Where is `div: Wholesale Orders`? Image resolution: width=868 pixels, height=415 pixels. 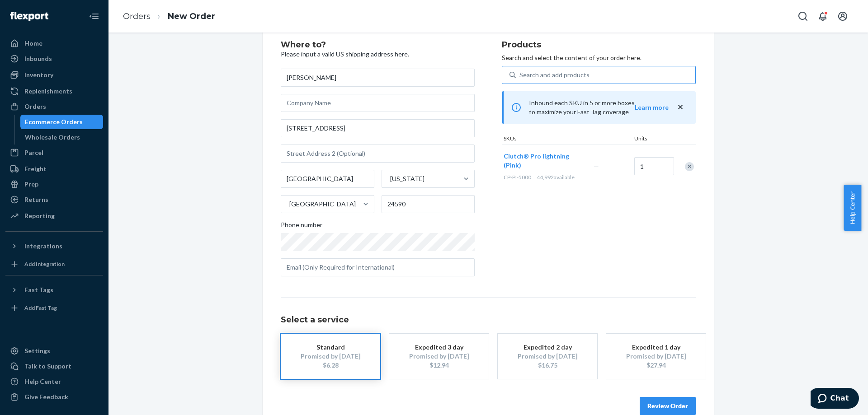
div: Wholesale Orders is located at coordinates (53, 137).